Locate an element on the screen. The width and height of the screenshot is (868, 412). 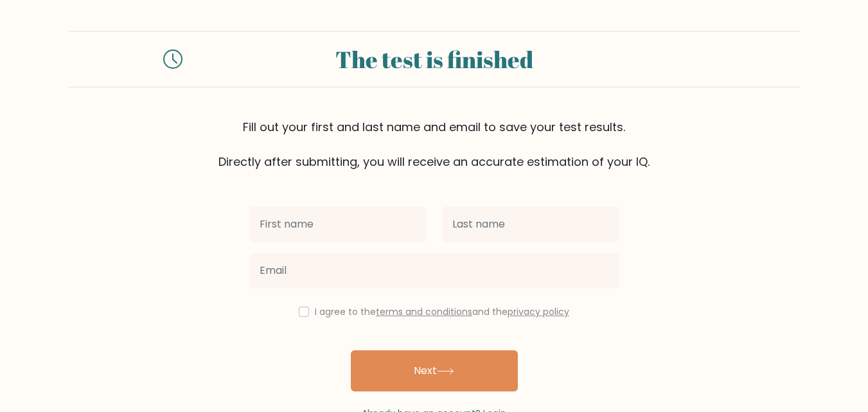
button: Next is located at coordinates (434, 371).